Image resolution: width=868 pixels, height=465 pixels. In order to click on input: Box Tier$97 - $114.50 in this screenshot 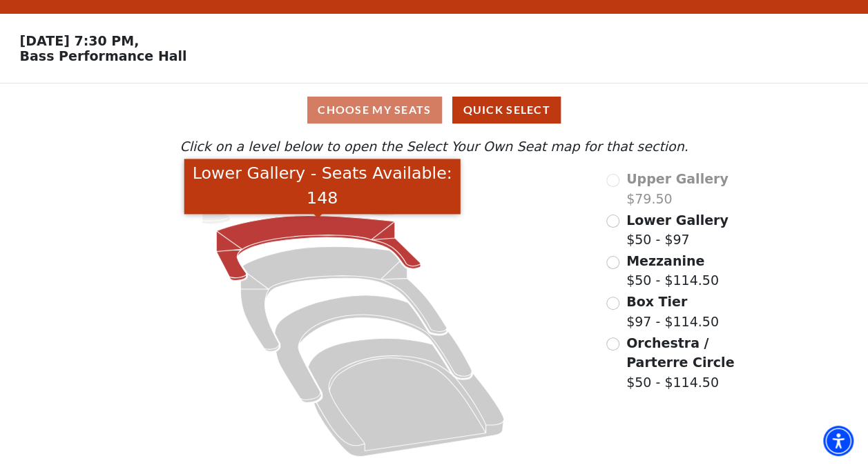, I will do `click(613, 303)`.